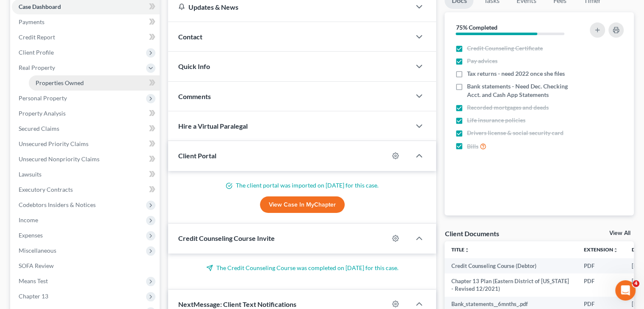 The image size is (644, 309). Describe the element at coordinates (40, 6) in the screenshot. I see `span: Case Dashboard` at that location.